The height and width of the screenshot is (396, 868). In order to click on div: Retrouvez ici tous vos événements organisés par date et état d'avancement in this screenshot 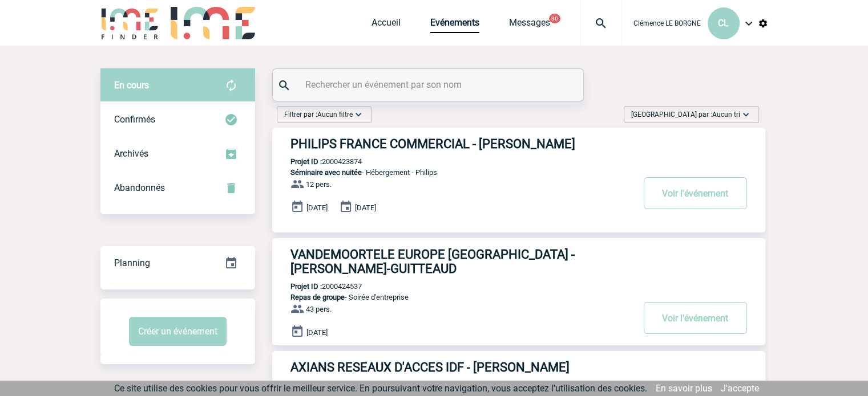, I will do `click(178, 263)`.